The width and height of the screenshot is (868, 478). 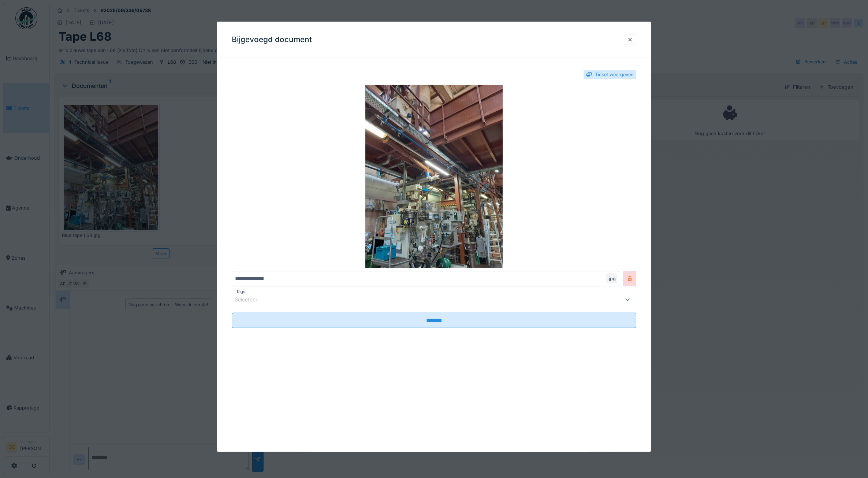 What do you see at coordinates (241, 292) in the screenshot?
I see `label: Tags` at bounding box center [241, 292].